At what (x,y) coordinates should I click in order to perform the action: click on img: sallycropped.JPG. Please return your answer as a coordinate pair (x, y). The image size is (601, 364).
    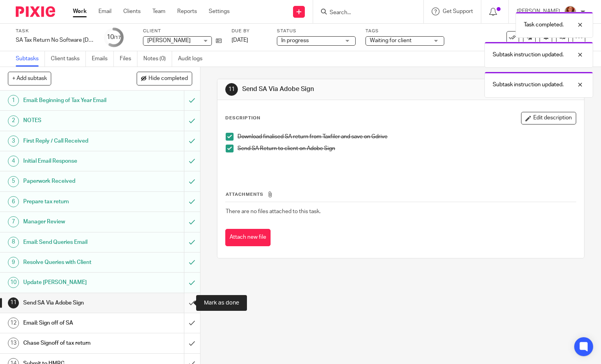
    Looking at the image, I should click on (570, 12).